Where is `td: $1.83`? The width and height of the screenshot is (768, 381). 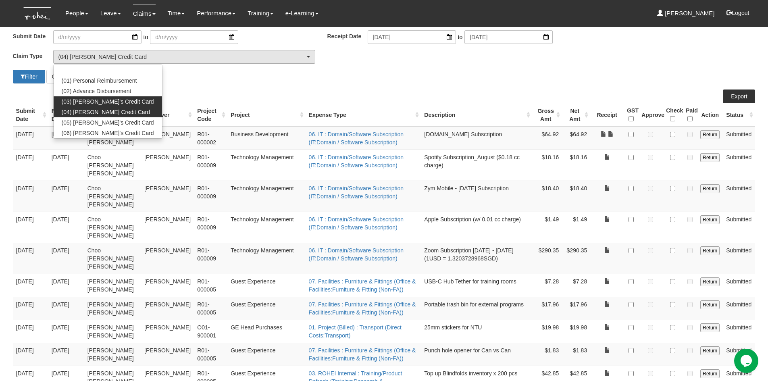 td: $1.83 is located at coordinates (576, 354).